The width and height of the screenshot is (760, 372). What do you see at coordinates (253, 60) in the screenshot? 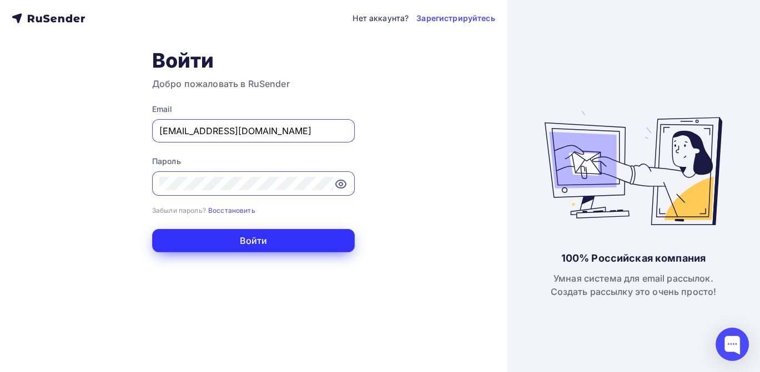
I see `h1: Войти` at bounding box center [253, 60].